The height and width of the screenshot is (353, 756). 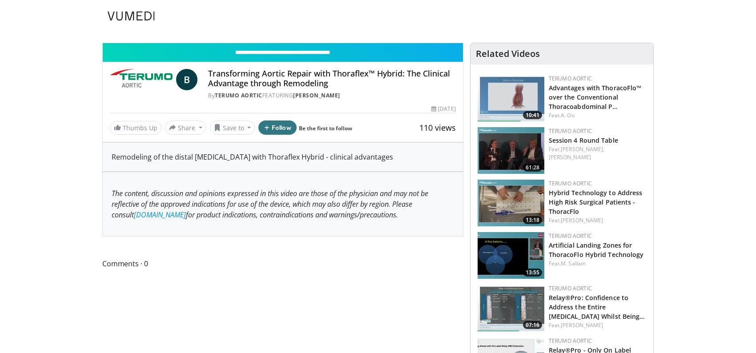 I want to click on img: 1c394997-8a21-4200-8001-15e37cd1e7d5.150x105_q85_crop-smart_upscale.jpg, so click(x=511, y=255).